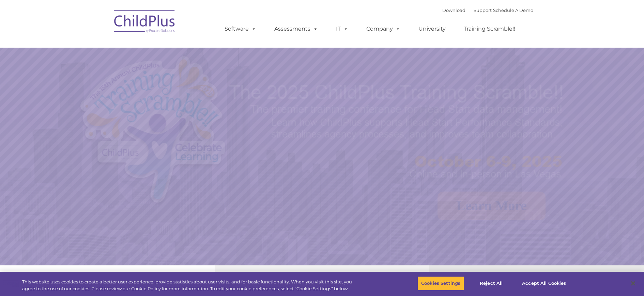 The width and height of the screenshot is (644, 296). I want to click on a: IT, so click(342, 29).